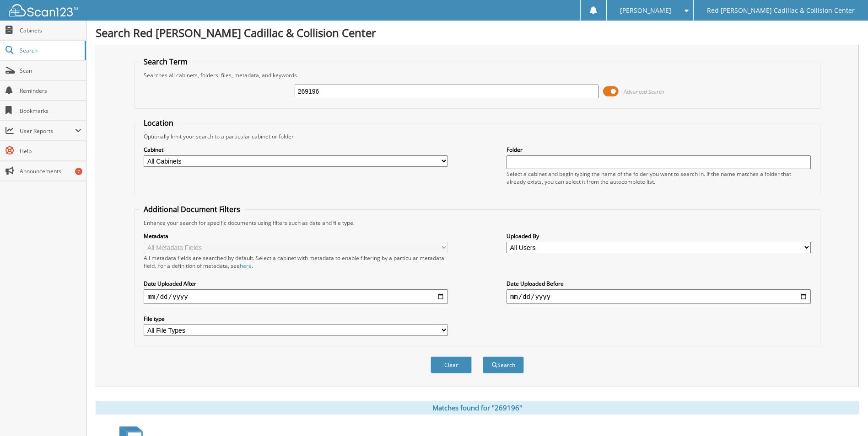 The image size is (868, 436). What do you see at coordinates (158, 123) in the screenshot?
I see `legend: Location` at bounding box center [158, 123].